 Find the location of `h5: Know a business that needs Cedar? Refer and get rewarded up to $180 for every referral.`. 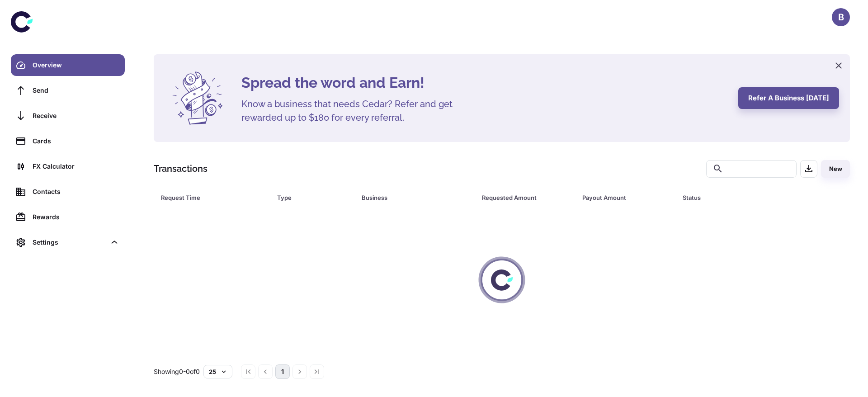

h5: Know a business that needs Cedar? Refer and get rewarded up to $180 for every referral. is located at coordinates (355, 110).